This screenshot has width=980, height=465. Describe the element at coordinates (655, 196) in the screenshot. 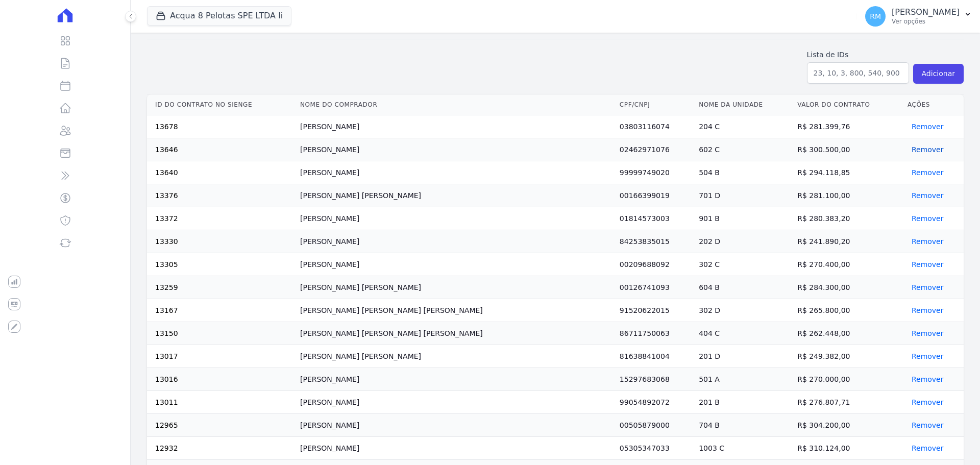

I see `td: 00166399019` at that location.